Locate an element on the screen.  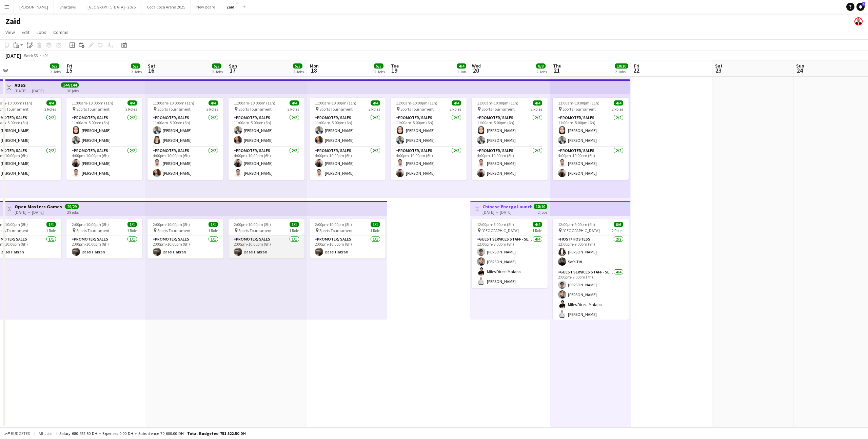
span: 12:00pm-9:00pm (9h) is located at coordinates (576, 224).